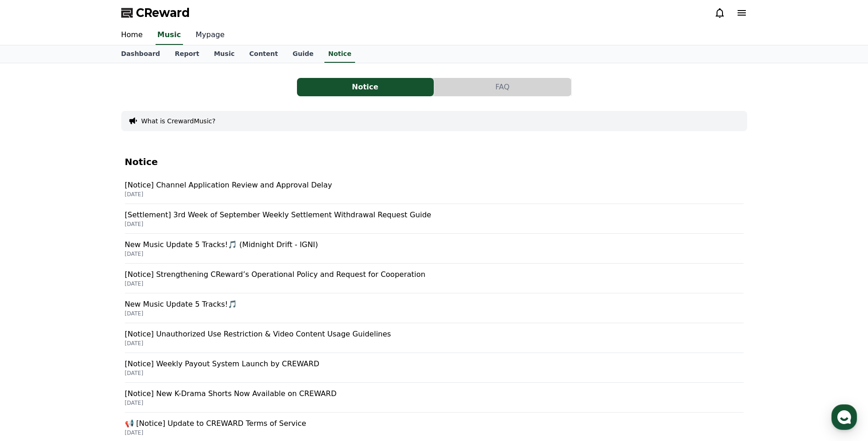 This screenshot has width=868, height=441. I want to click on p: New Music Update 5 Tracks!🎵 (Midnight Drift - IGNI), so click(434, 245).